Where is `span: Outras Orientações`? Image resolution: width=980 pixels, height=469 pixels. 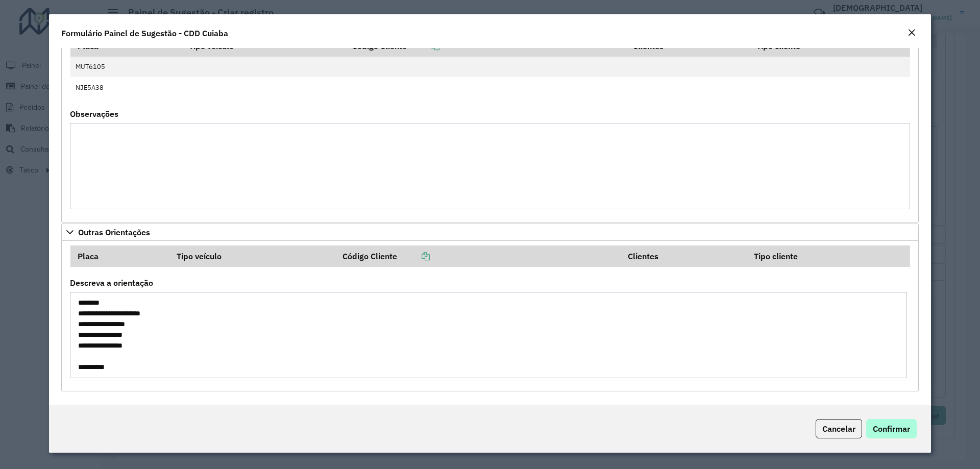 span: Outras Orientações is located at coordinates (114, 232).